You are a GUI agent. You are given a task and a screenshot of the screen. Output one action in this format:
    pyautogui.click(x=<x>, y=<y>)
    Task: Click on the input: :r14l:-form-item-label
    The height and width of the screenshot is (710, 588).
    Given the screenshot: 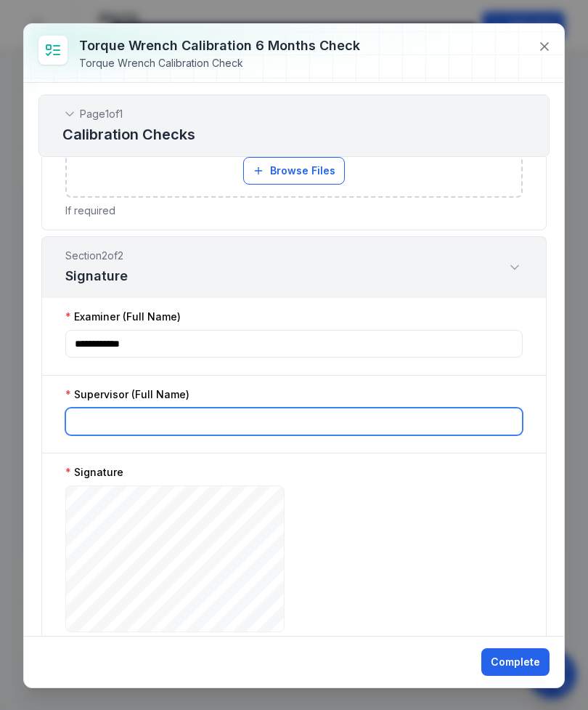 What is the action you would take?
    pyautogui.click(x=294, y=421)
    